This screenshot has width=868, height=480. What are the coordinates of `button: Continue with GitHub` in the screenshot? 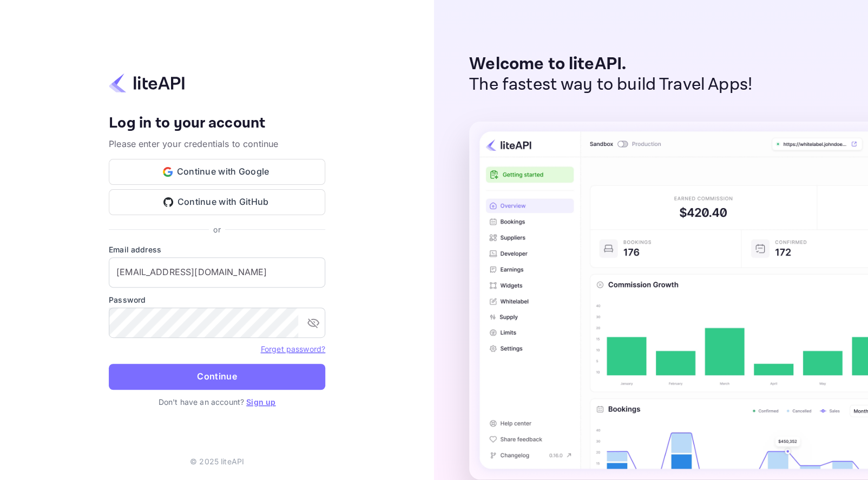 It's located at (217, 203).